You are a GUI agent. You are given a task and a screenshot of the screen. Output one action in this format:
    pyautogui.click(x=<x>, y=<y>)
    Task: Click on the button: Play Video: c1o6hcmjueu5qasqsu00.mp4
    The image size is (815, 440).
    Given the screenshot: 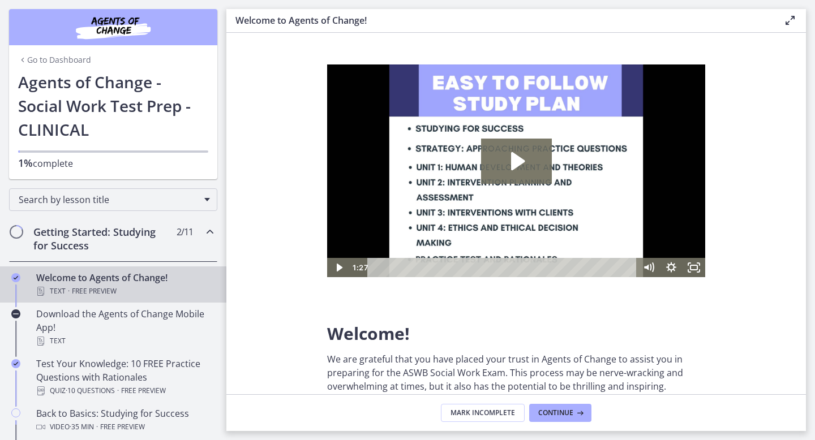 What is the action you would take?
    pyautogui.click(x=189, y=97)
    